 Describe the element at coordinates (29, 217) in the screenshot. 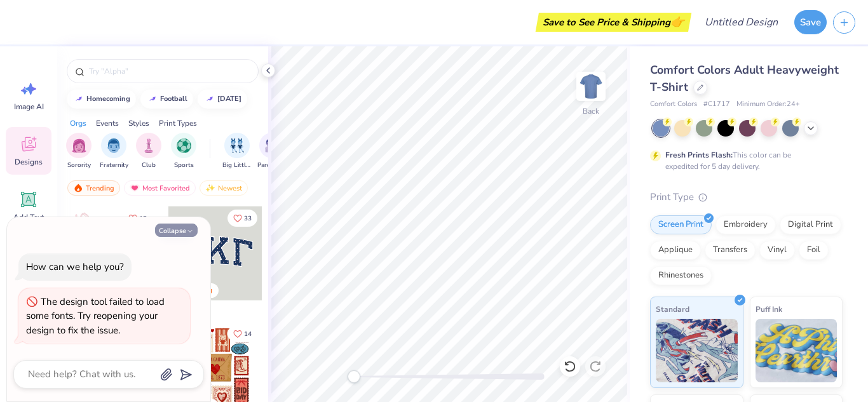

I see `span: Add Text` at that location.